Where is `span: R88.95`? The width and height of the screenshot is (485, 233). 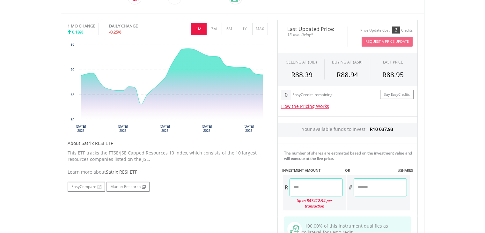
span: R88.95 is located at coordinates (393, 75).